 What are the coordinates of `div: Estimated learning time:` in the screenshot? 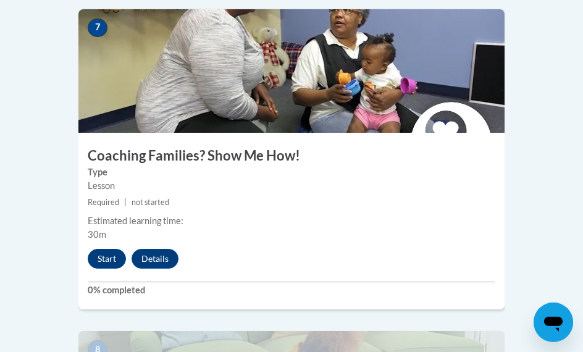 It's located at (291, 221).